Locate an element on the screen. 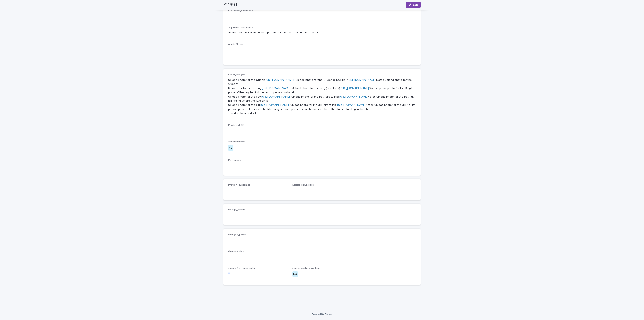  div: no is located at coordinates (231, 148).